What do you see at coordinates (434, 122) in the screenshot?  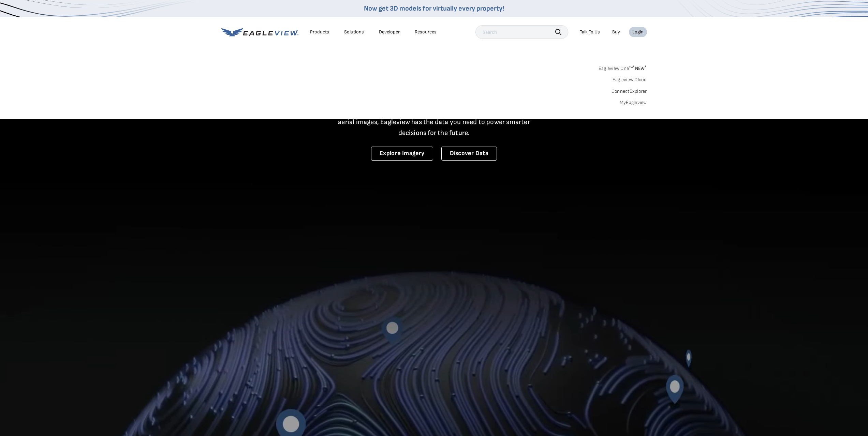 I see `p: A new era starts here. Built on more than 3.5 billion high-resolution aerial images, Eagleview ha...` at bounding box center [434, 122].